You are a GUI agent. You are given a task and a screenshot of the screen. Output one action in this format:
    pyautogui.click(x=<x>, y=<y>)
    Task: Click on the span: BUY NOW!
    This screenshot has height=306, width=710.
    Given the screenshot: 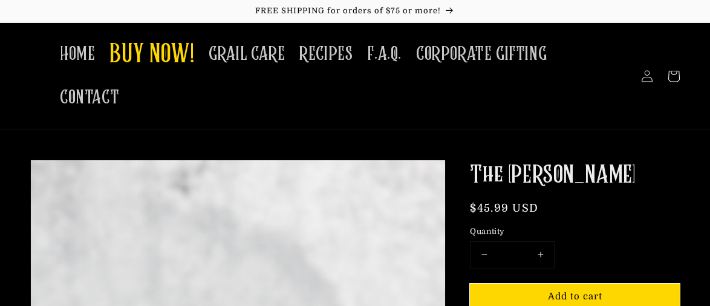 What is the action you would take?
    pyautogui.click(x=152, y=55)
    